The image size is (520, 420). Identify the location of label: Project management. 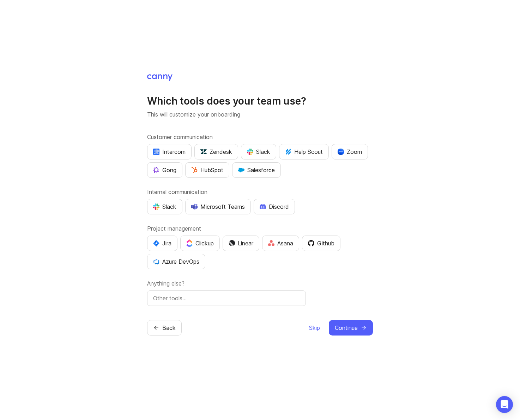
(260, 228).